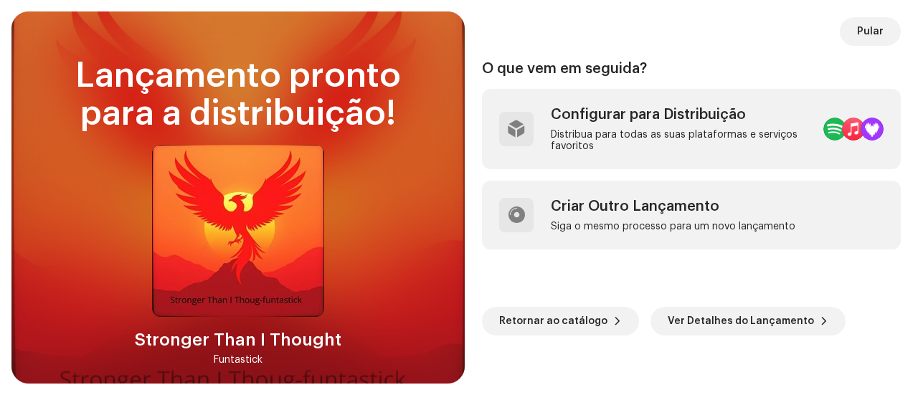 The image size is (918, 395). Describe the element at coordinates (238, 340) in the screenshot. I see `div: Stronger Than I Thought` at that location.